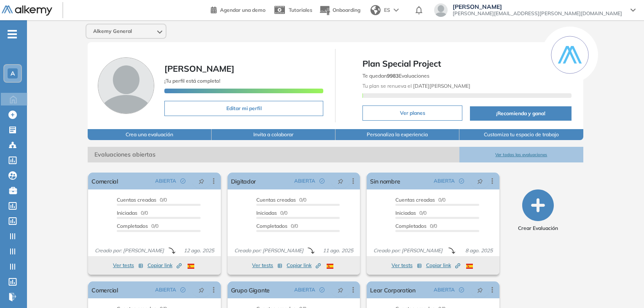  I want to click on button: ¡Recomienda y gana!, so click(521, 114).